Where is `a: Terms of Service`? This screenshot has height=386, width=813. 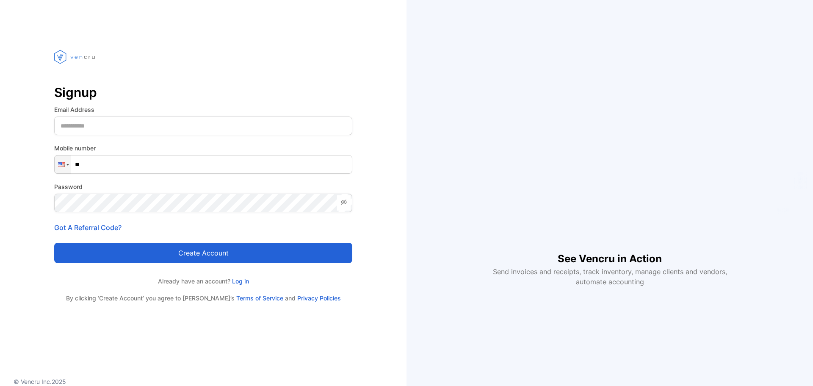
a: Terms of Service is located at coordinates (260, 298).